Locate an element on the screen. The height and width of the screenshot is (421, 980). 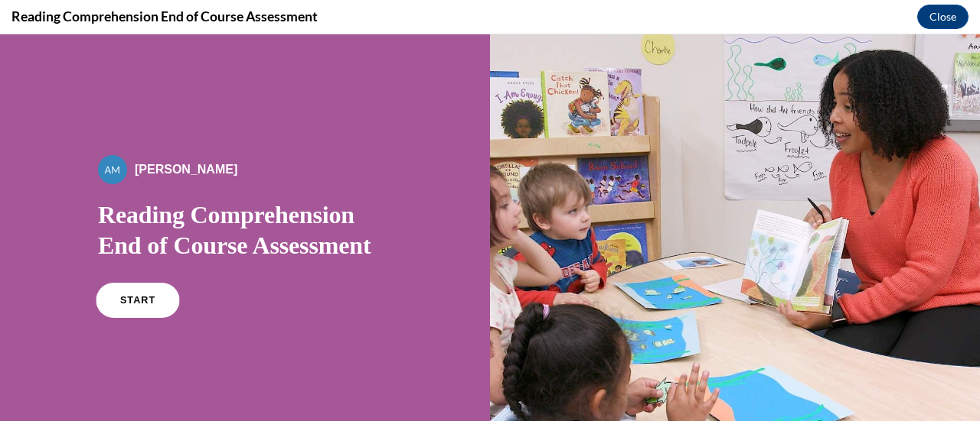
button: Close is located at coordinates (942, 17).